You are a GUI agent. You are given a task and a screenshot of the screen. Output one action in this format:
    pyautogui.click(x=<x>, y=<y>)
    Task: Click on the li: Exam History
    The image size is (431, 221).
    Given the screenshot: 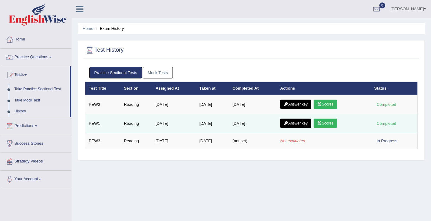 What is the action you would take?
    pyautogui.click(x=109, y=28)
    